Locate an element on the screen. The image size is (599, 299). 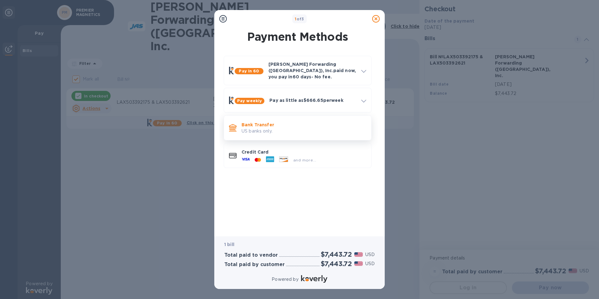
p: Pay as little as $666.65 per week is located at coordinates (313, 100).